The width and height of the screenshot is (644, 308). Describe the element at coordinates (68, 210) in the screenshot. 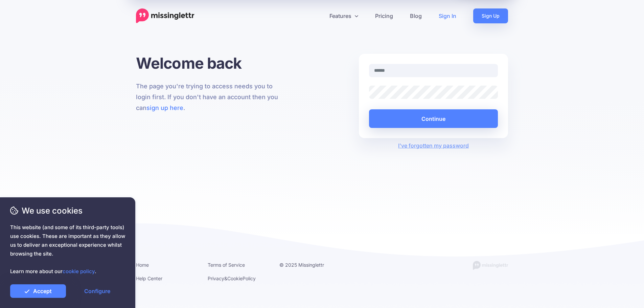

I see `span: We use cookies` at that location.